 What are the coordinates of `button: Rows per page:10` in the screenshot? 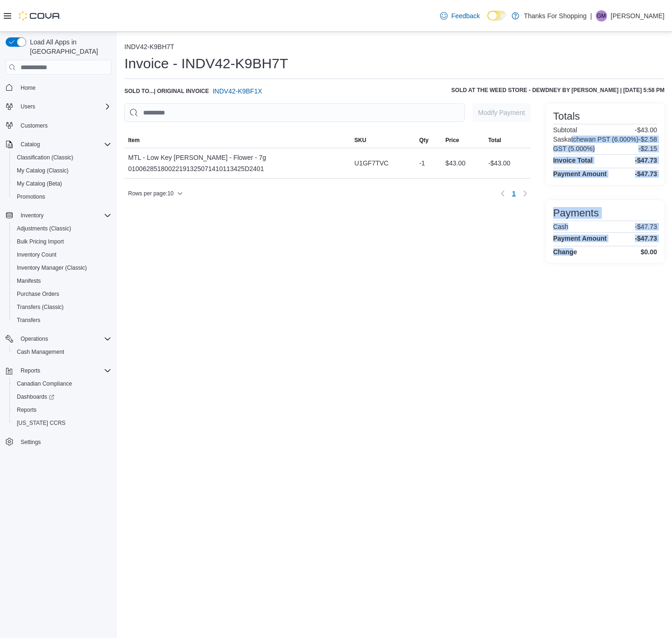 It's located at (155, 193).